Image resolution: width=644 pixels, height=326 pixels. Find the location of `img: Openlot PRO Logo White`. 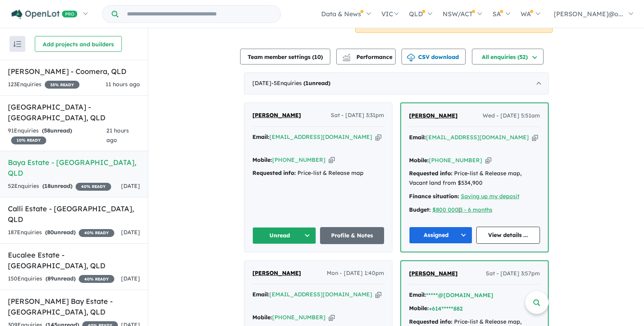

img: Openlot PRO Logo White is located at coordinates (44, 14).